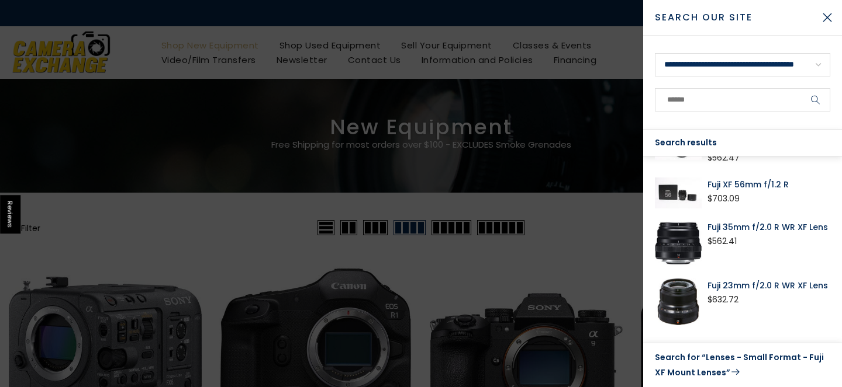 Image resolution: width=842 pixels, height=387 pixels. What do you see at coordinates (742, 143) in the screenshot?
I see `div: Search results` at bounding box center [742, 143].